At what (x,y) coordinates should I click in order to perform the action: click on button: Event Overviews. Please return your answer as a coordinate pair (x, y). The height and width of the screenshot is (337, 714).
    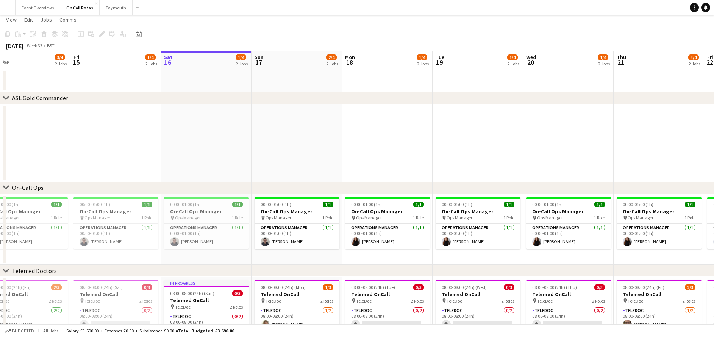
    Looking at the image, I should click on (38, 8).